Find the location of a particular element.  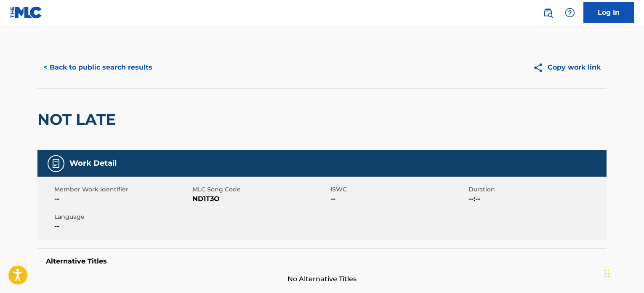

a: Public Search is located at coordinates (548, 13).